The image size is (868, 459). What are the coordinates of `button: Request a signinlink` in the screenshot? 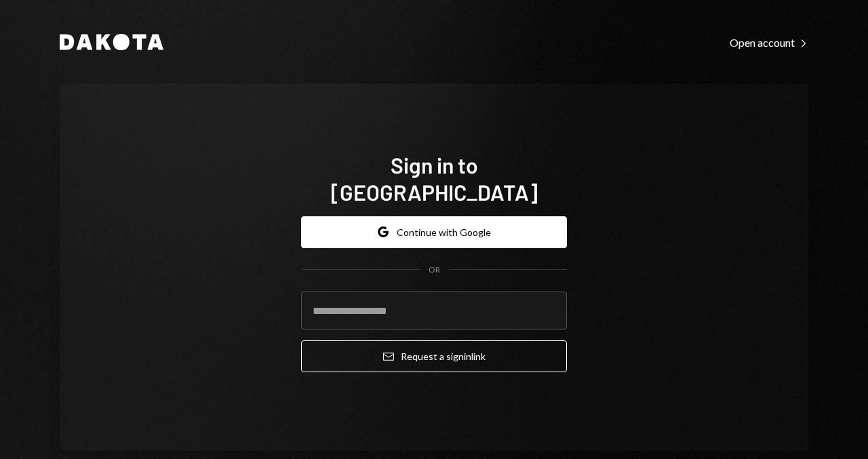 It's located at (434, 355).